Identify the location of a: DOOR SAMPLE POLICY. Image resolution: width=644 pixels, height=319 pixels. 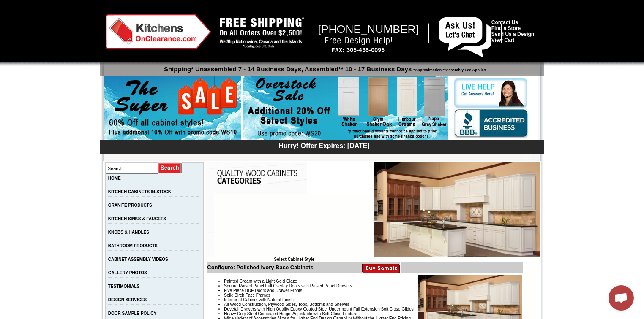
(132, 313).